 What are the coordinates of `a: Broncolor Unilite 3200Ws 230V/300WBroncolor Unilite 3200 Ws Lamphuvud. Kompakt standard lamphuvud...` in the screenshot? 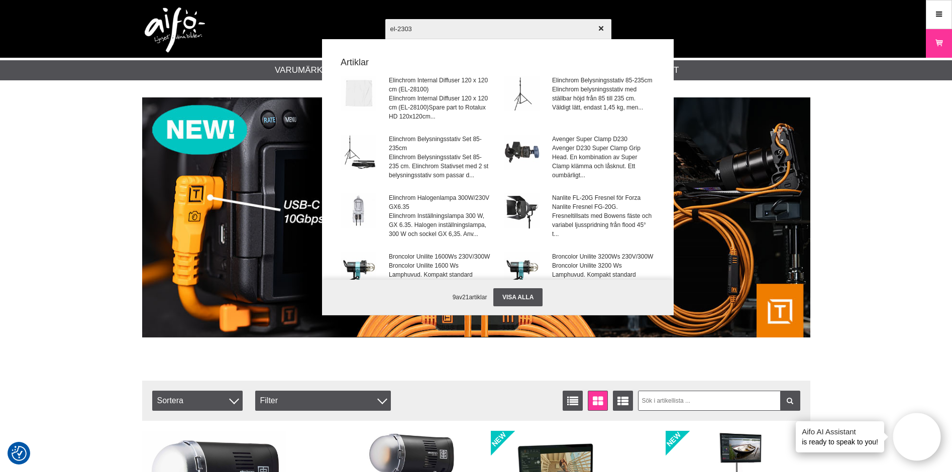 It's located at (579, 275).